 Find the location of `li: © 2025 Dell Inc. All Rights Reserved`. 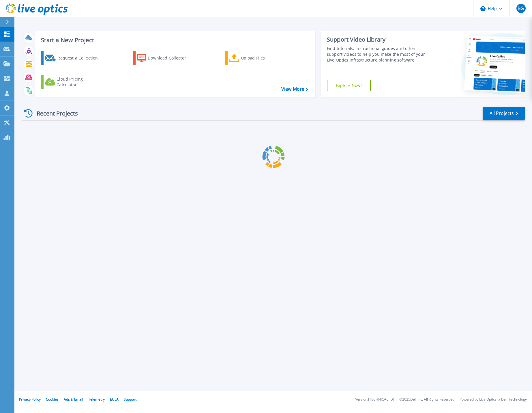

li: © 2025 Dell Inc. All Rights Reserved is located at coordinates (427, 399).